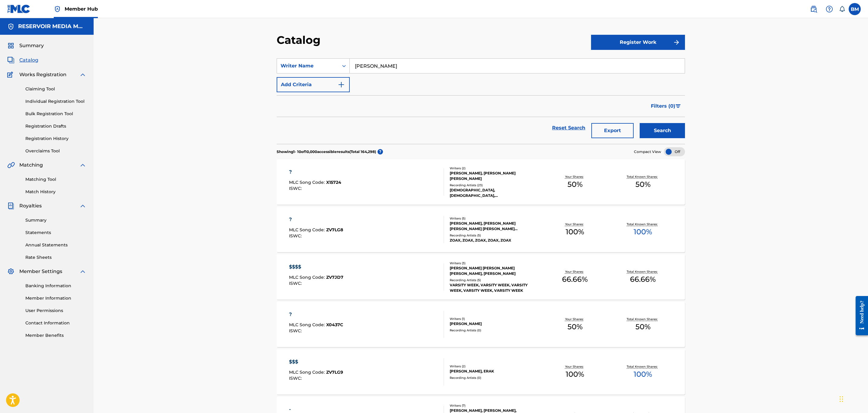 This screenshot has width=868, height=413. I want to click on img: filter, so click(678, 106).